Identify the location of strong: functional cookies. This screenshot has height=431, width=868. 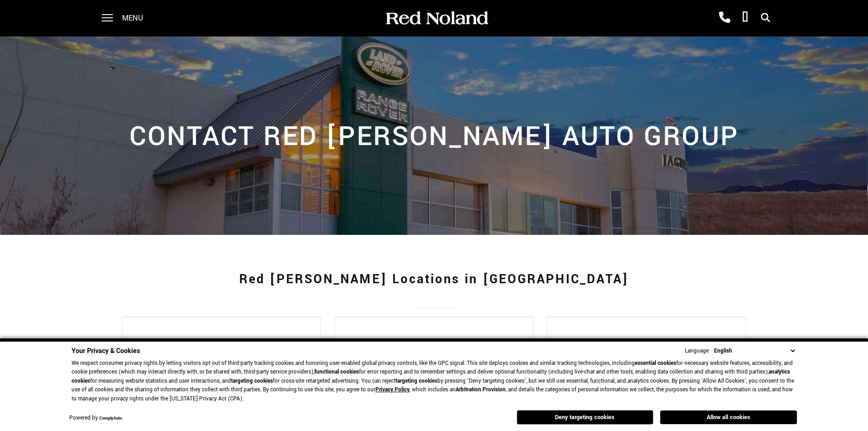
(336, 371).